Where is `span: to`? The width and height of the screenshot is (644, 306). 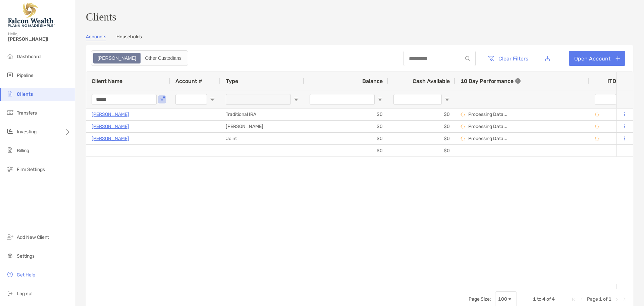
span: to is located at coordinates (539, 299).